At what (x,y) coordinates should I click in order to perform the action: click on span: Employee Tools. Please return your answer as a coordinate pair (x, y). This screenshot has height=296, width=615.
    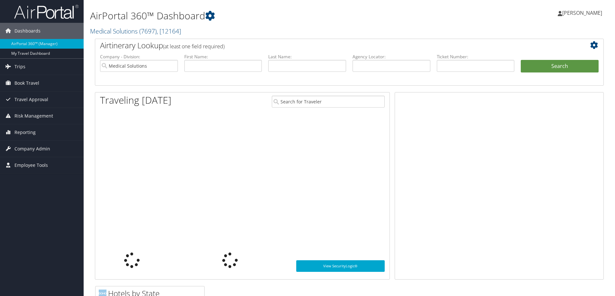
    Looking at the image, I should click on (31, 165).